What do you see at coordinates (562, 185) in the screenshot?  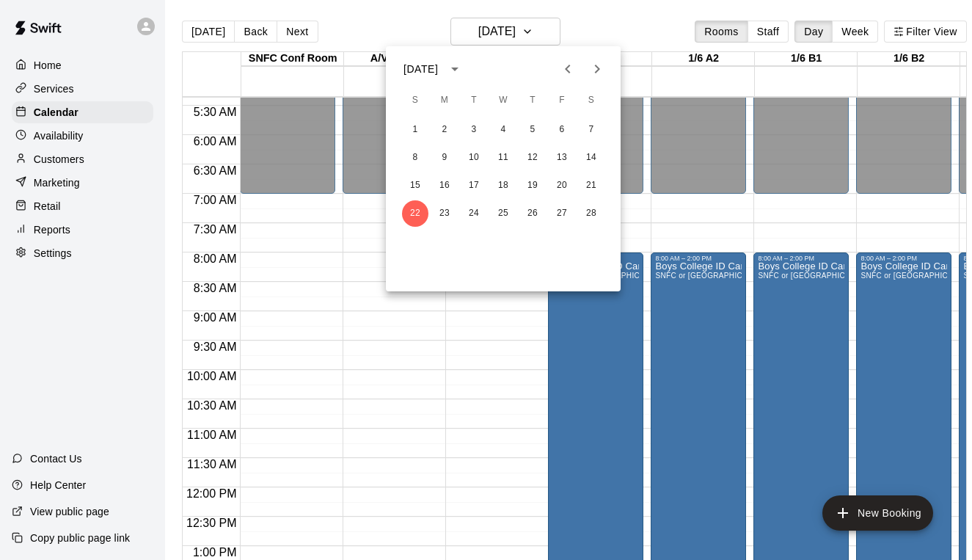 I see `button: 20` at bounding box center [562, 185].